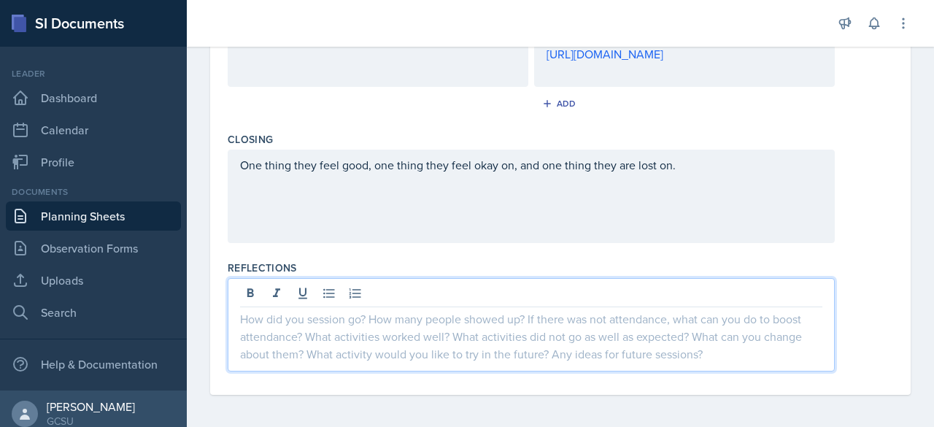 The height and width of the screenshot is (427, 934). Describe the element at coordinates (262, 268) in the screenshot. I see `label: Reflections` at that location.